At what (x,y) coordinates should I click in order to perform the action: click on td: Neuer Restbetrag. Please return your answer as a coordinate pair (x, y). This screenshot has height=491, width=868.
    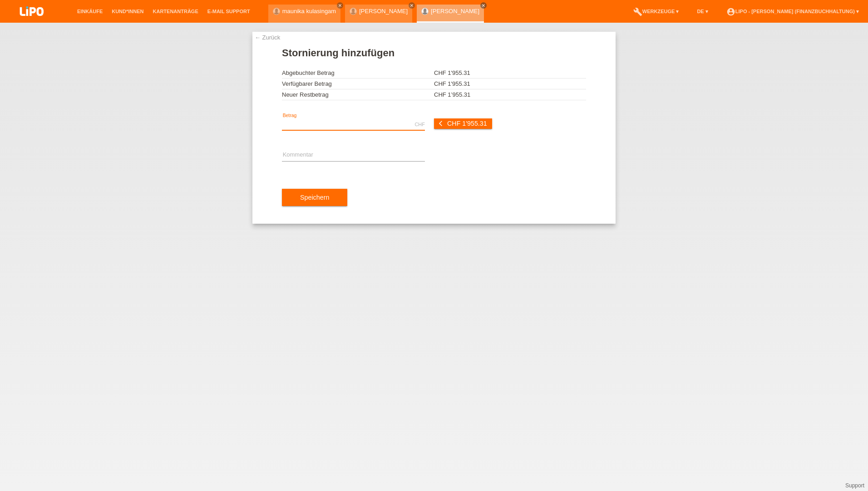
    Looking at the image, I should click on (358, 95).